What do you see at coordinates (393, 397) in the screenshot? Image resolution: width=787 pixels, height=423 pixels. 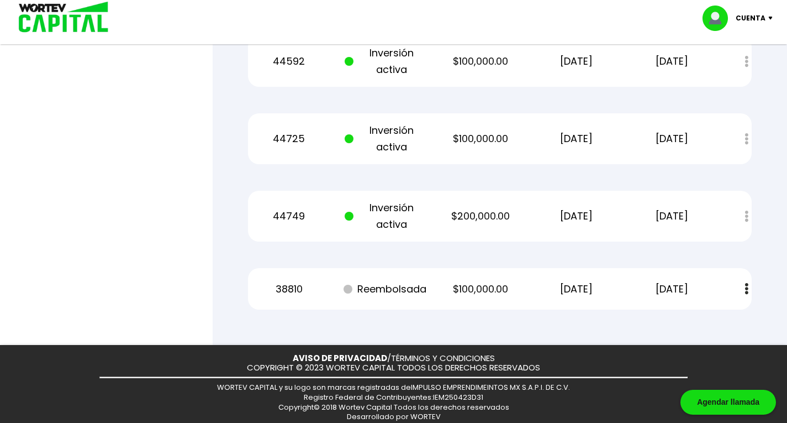 I see `span: Registro Federal de Contribuyentes: IEM250423D31` at bounding box center [393, 397].